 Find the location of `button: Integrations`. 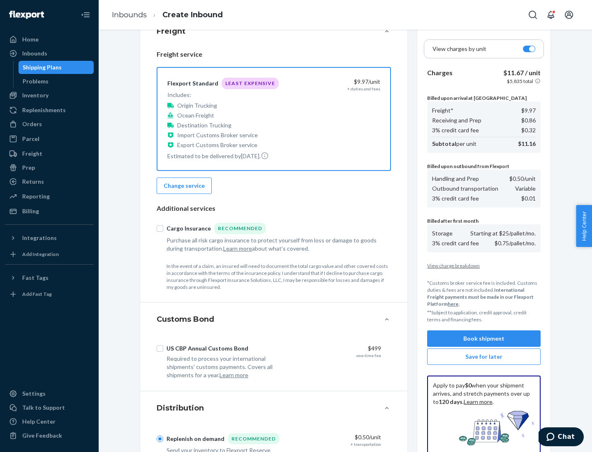

button: Integrations is located at coordinates (49, 238).